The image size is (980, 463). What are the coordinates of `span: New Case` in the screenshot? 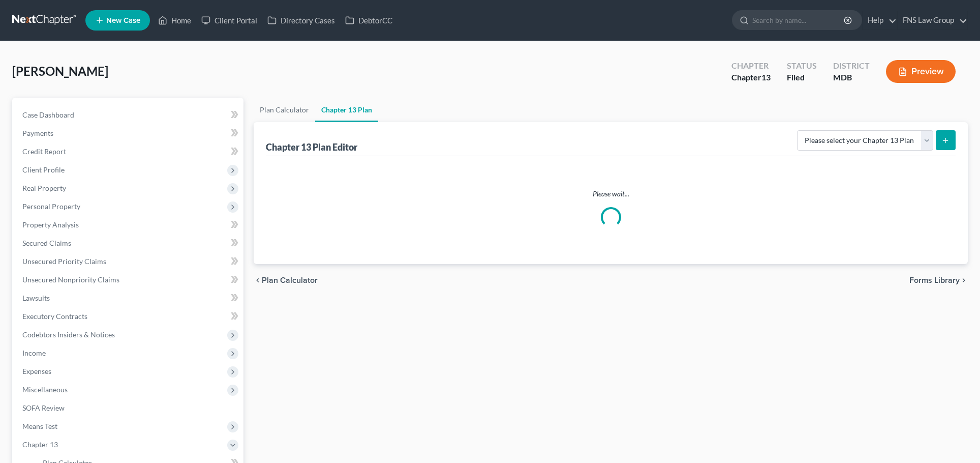 It's located at (123, 20).